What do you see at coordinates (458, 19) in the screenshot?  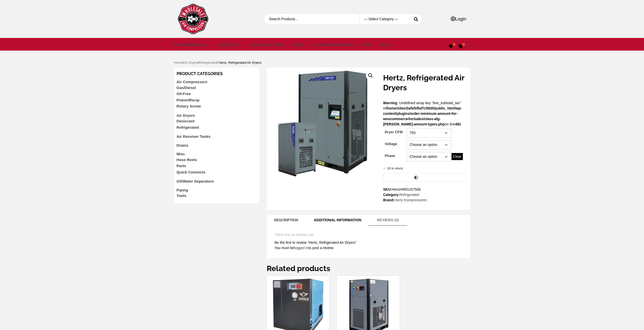 I see `a: Login` at bounding box center [458, 19].